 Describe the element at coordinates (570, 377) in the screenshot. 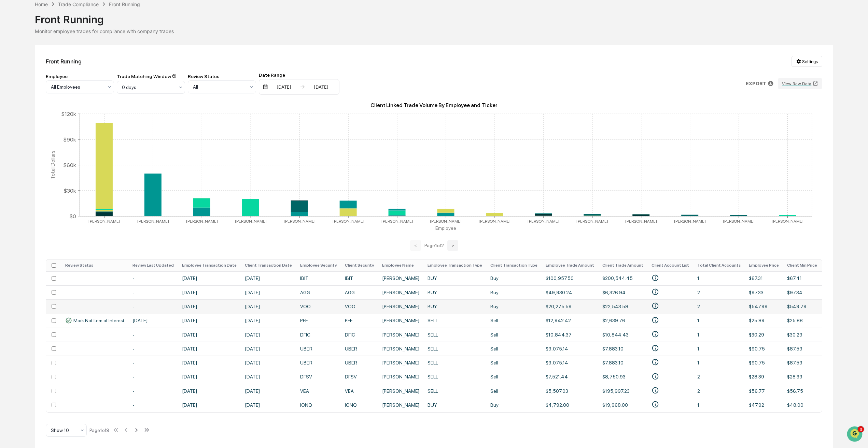

I see `td: $7,521.44` at that location.